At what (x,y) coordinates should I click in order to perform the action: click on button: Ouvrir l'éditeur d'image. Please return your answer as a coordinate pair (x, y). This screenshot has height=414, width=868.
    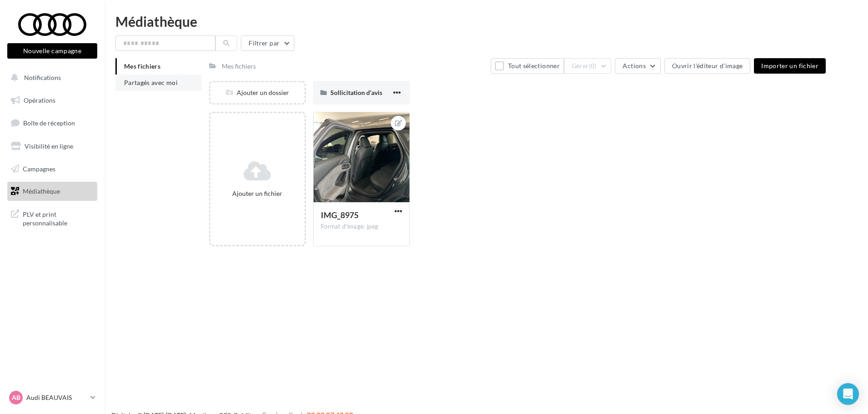
    Looking at the image, I should click on (707, 66).